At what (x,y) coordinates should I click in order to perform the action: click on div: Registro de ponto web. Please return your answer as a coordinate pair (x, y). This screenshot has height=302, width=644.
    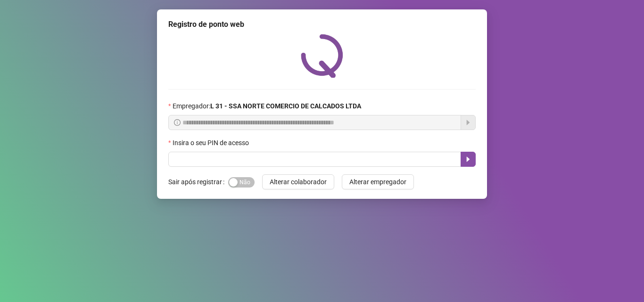
    Looking at the image, I should click on (322, 25).